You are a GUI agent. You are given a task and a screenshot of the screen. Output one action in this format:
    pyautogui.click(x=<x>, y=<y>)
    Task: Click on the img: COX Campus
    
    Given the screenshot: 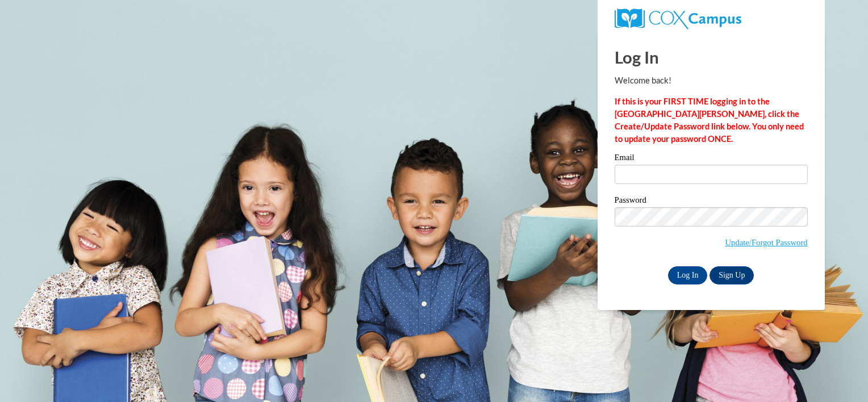 What is the action you would take?
    pyautogui.click(x=677, y=19)
    